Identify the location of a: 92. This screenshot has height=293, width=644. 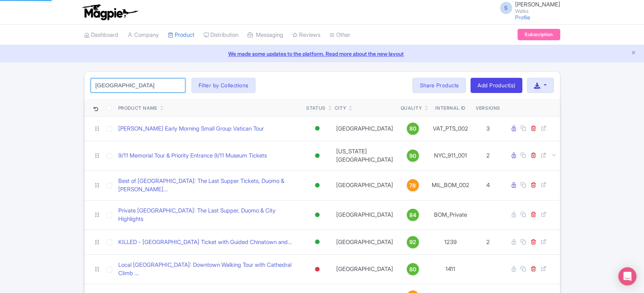
(413, 242).